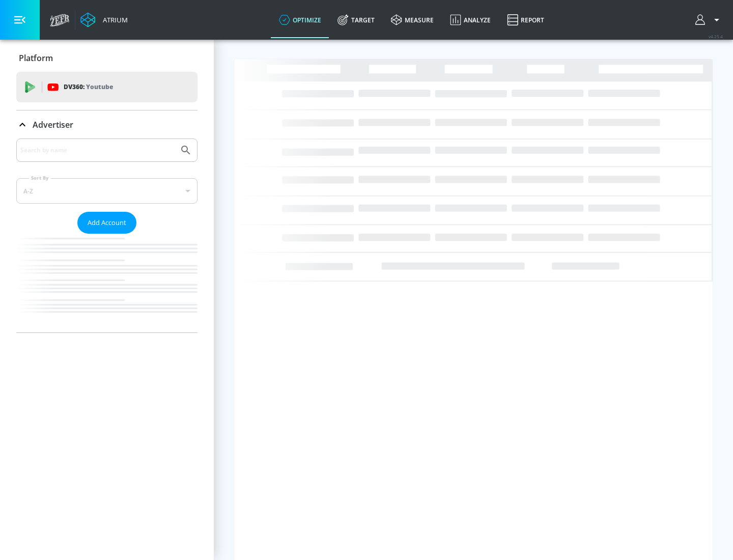  What do you see at coordinates (300, 20) in the screenshot?
I see `a: optimize` at bounding box center [300, 20].